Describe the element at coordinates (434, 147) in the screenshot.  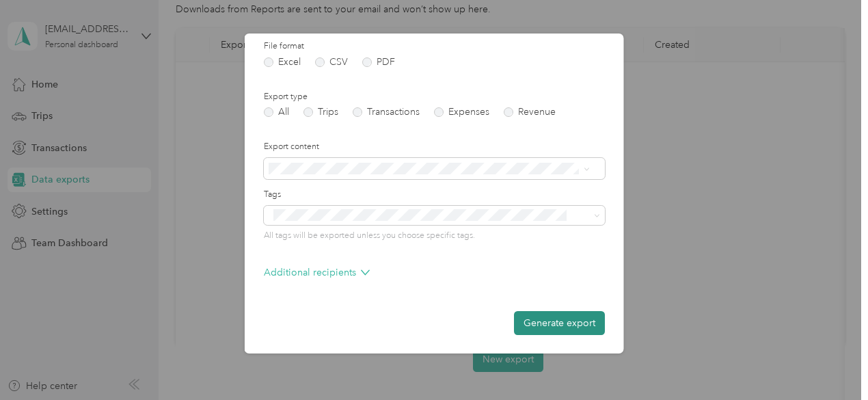
I see `label: Export content` at that location.